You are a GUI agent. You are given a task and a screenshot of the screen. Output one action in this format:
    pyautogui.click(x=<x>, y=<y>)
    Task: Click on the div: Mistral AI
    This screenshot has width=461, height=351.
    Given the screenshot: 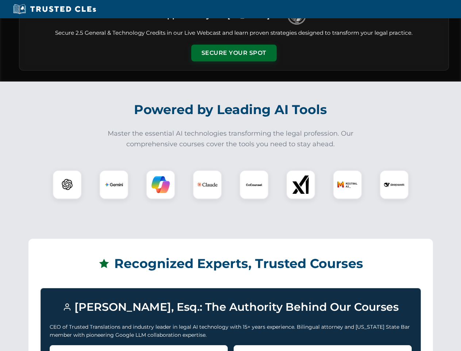 What is the action you would take?
    pyautogui.click(x=348, y=184)
    